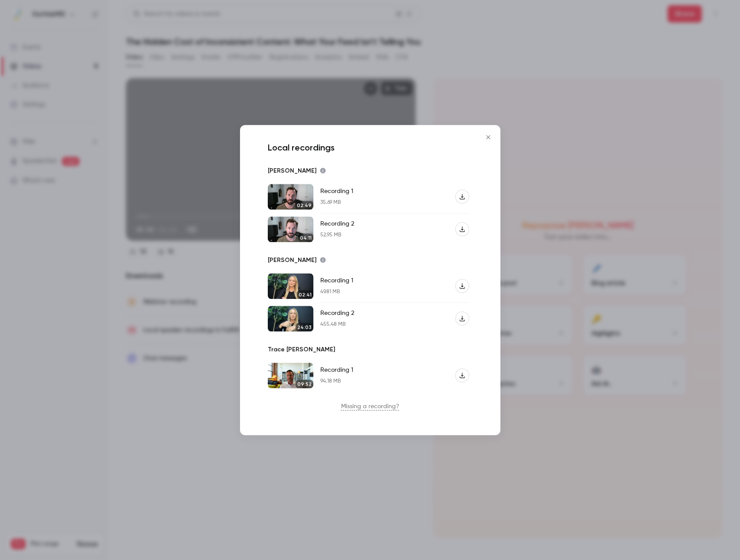 This screenshot has height=560, width=740. I want to click on p: Local recordings, so click(370, 148).